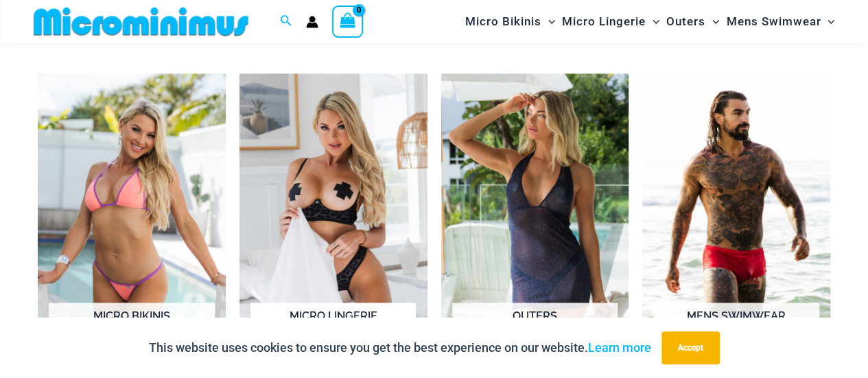  Describe the element at coordinates (603, 21) in the screenshot. I see `span: Micro Lingerie` at that location.